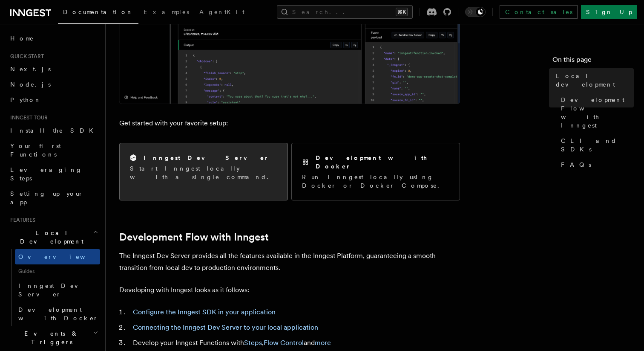 The image size is (644, 351). What do you see at coordinates (53, 237) in the screenshot?
I see `button: Local Development` at bounding box center [53, 237].